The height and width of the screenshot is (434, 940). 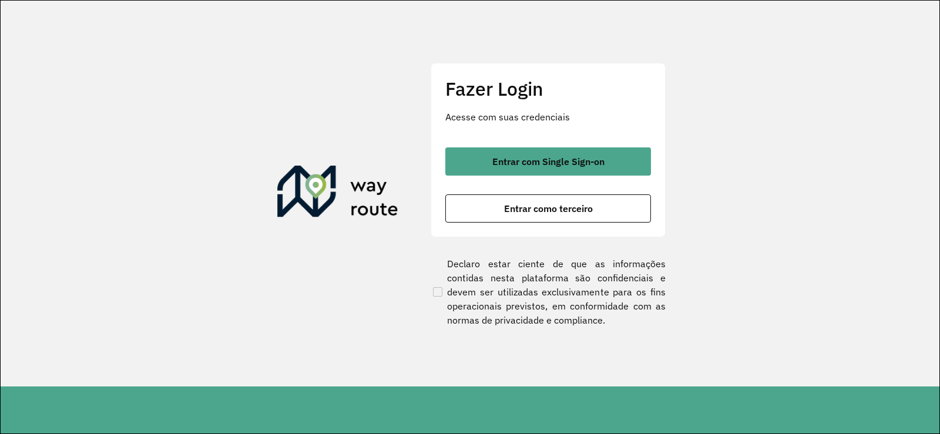 What do you see at coordinates (548, 208) in the screenshot?
I see `span: Entrar como terceiro` at bounding box center [548, 208].